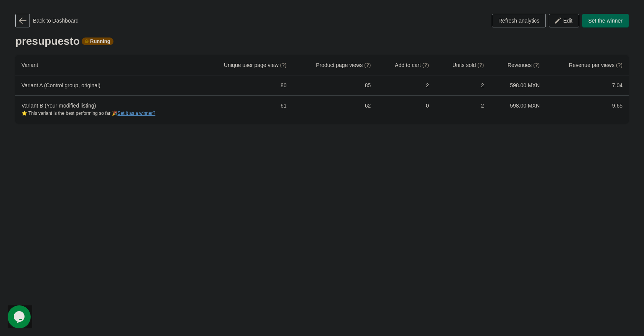 The width and height of the screenshot is (644, 336). I want to click on td: 85, so click(335, 86).